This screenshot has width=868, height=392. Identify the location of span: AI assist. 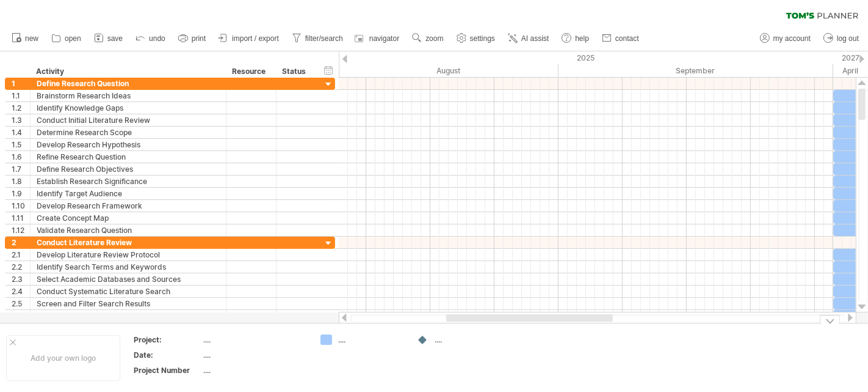
(535, 39).